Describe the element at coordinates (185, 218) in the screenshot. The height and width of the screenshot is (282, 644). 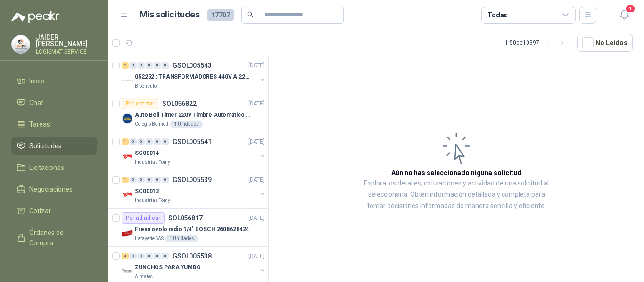
I see `p: SOL056817` at that location.